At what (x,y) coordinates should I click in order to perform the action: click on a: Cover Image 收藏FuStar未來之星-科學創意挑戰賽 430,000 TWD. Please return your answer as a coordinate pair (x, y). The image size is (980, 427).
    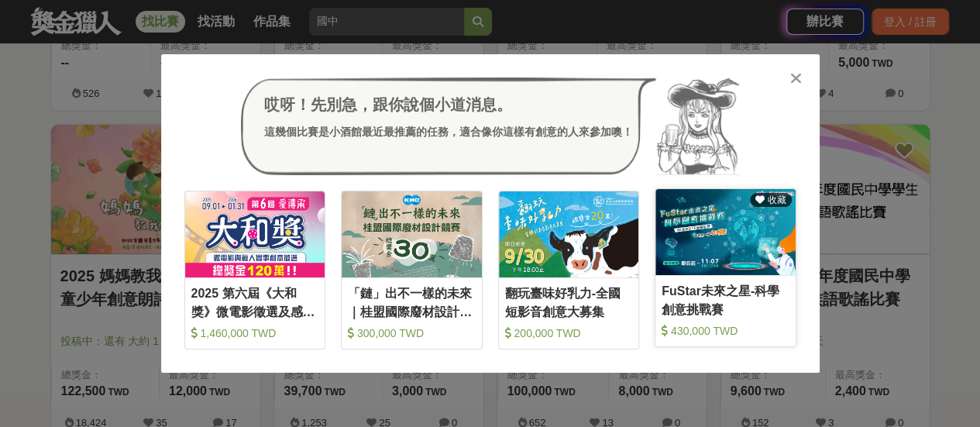
    Looking at the image, I should click on (725, 267).